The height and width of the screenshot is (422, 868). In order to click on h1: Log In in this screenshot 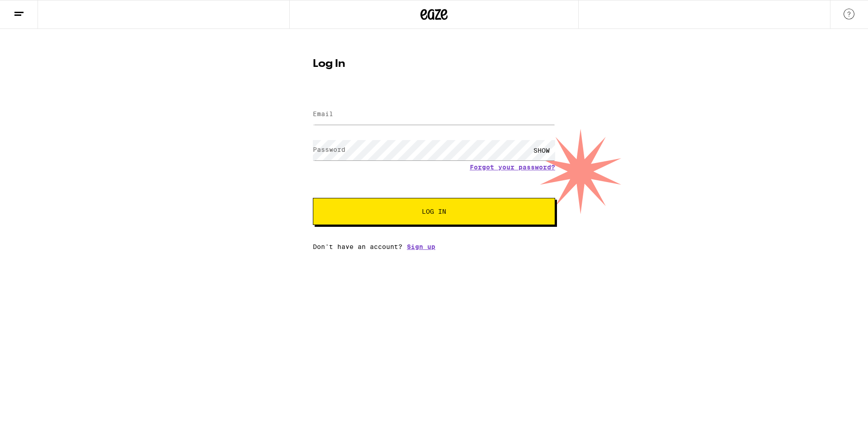, I will do `click(434, 64)`.